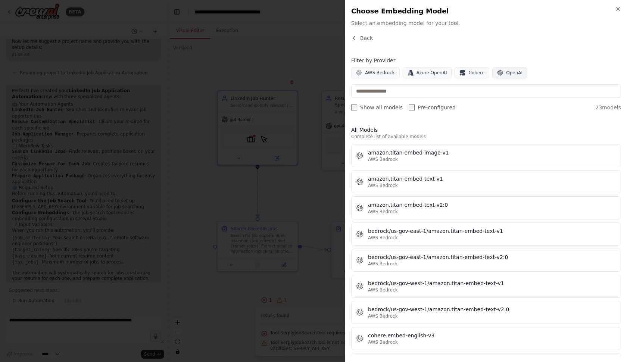 This screenshot has width=627, height=362. Describe the element at coordinates (486, 182) in the screenshot. I see `button: amazon.titan-embed-text-v1AWS Bedrock` at that location.